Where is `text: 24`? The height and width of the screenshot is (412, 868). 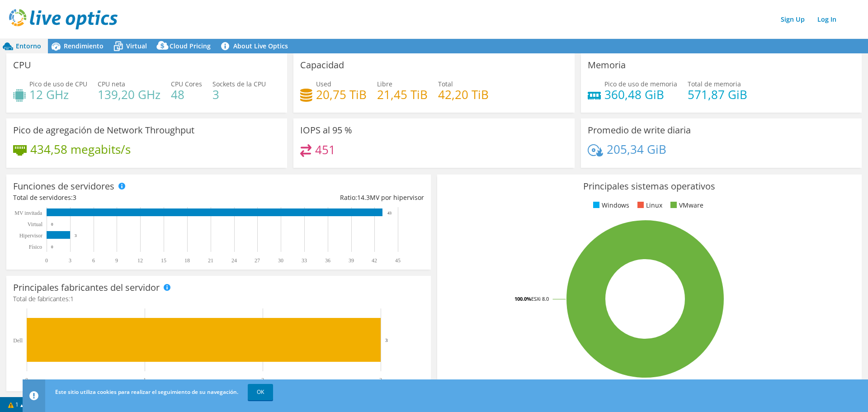
text: 24 is located at coordinates (234, 260).